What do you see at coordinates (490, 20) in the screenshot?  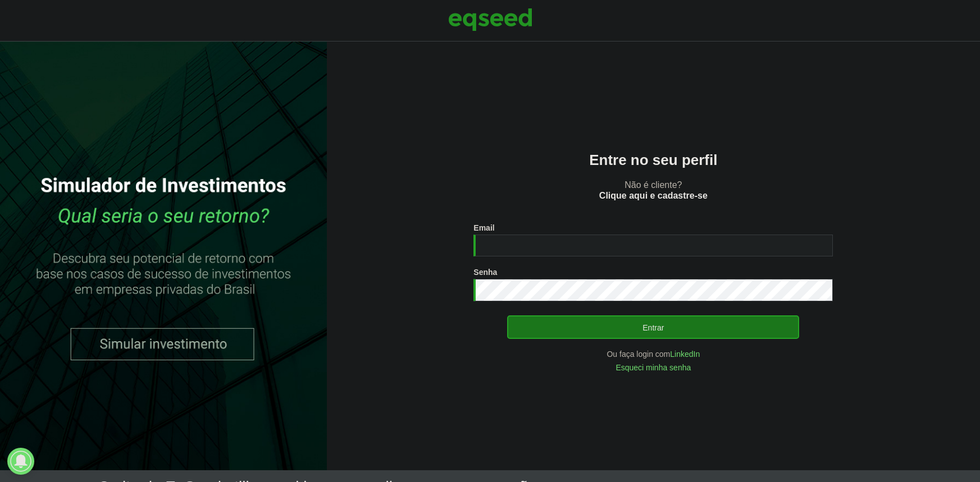 I see `img: EqSeed Logo` at bounding box center [490, 20].